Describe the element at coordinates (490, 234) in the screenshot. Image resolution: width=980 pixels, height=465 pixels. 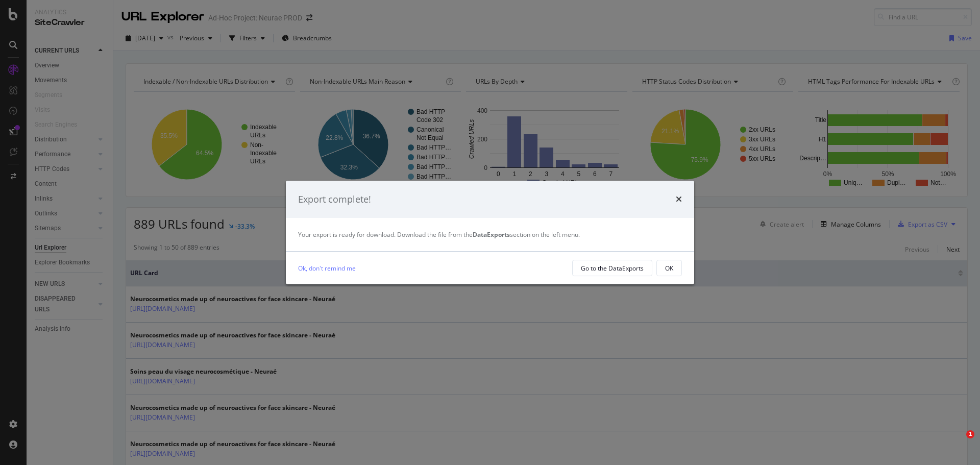
I see `div: Your export is ready for download. Download the file from the` at that location.